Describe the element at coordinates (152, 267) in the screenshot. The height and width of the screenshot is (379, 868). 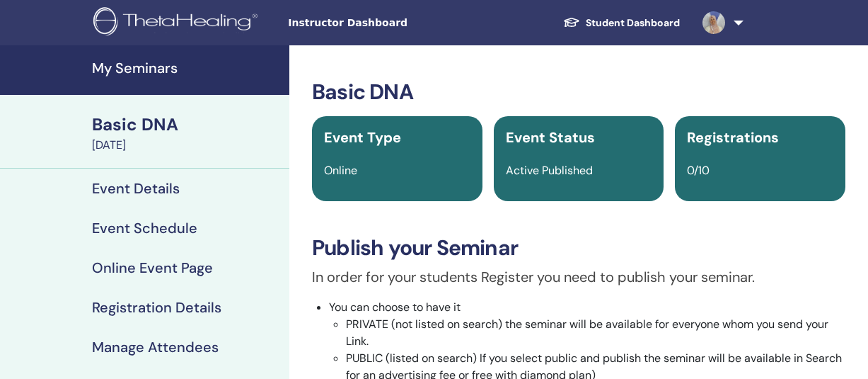
I see `h4: Online Event Page` at that location.